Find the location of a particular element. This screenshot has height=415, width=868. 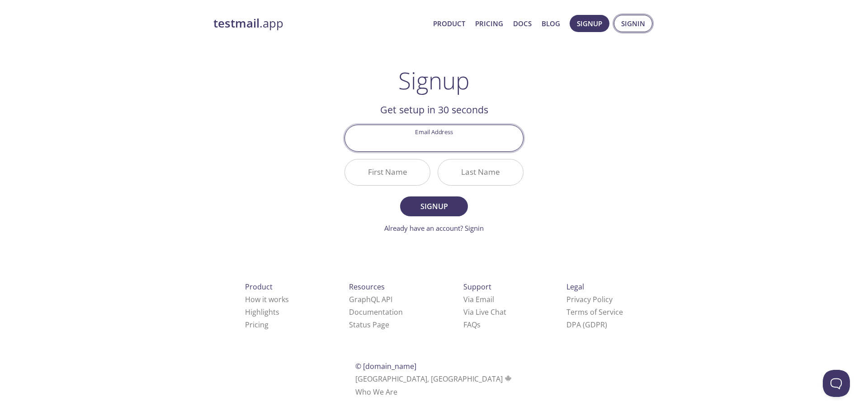

a: Highlights is located at coordinates (262, 312).